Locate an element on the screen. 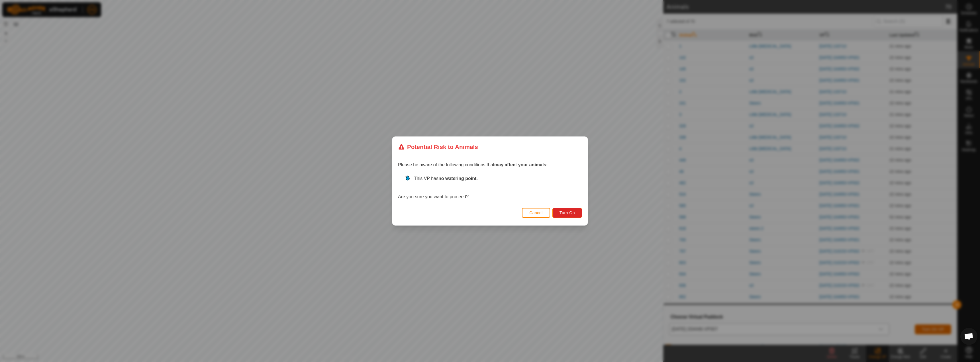  span: Cancel is located at coordinates (536, 212).